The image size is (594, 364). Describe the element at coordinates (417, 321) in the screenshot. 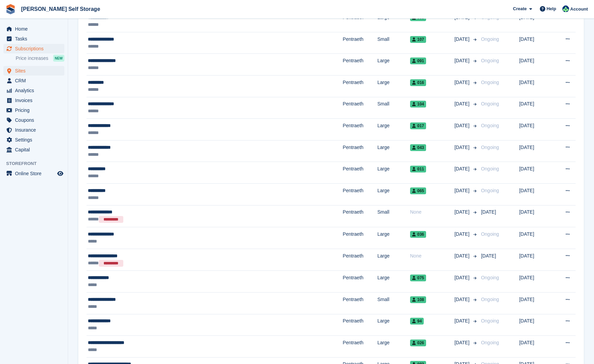

I see `span: 94` at that location.